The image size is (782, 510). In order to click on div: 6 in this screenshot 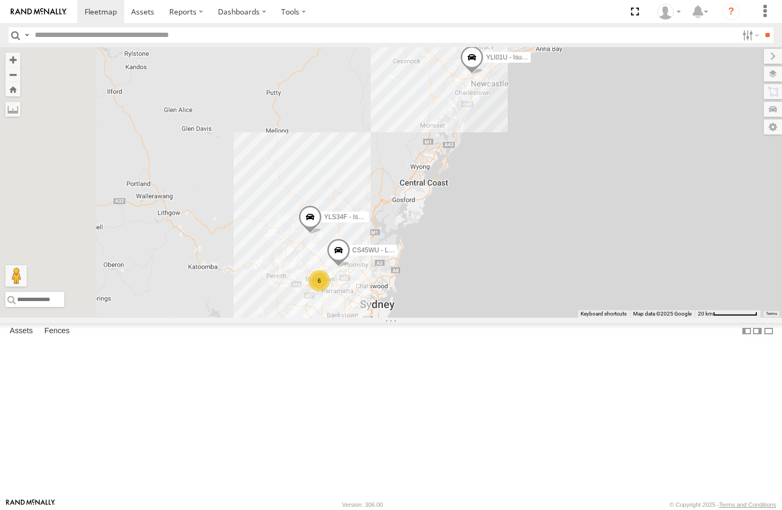, I will do `click(319, 281)`.